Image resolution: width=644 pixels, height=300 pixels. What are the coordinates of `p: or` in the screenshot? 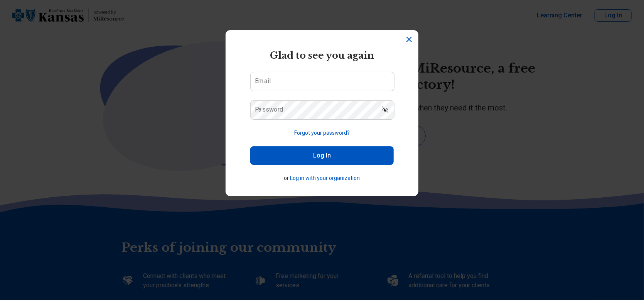 It's located at (322, 178).